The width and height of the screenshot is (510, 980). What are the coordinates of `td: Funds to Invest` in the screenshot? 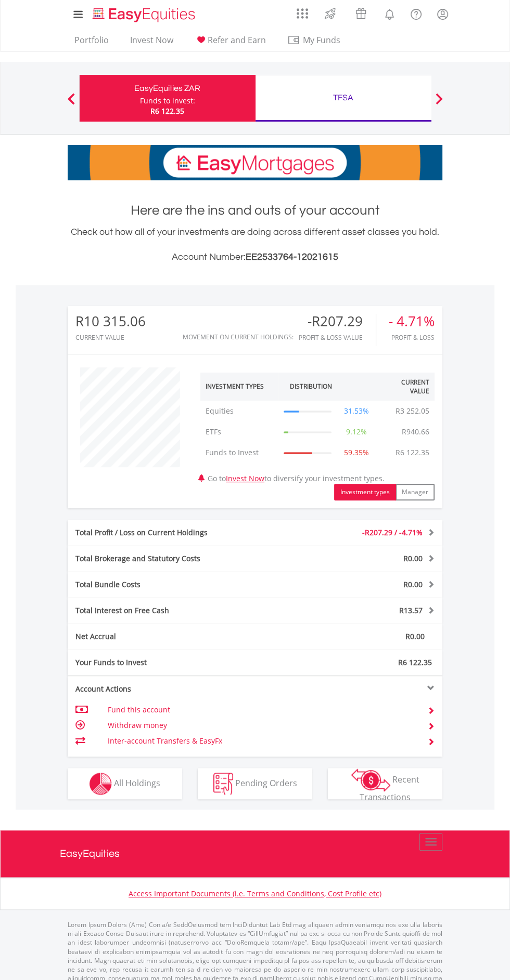 It's located at (239, 453).